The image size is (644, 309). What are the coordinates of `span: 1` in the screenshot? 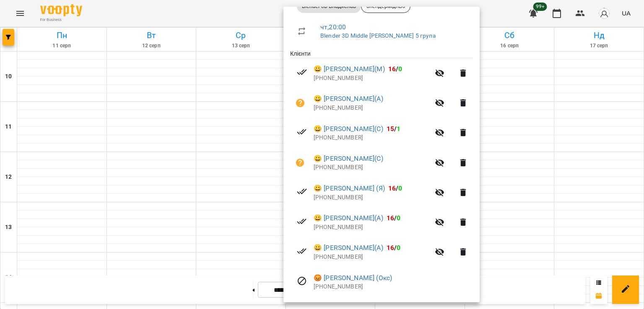 It's located at (398, 129).